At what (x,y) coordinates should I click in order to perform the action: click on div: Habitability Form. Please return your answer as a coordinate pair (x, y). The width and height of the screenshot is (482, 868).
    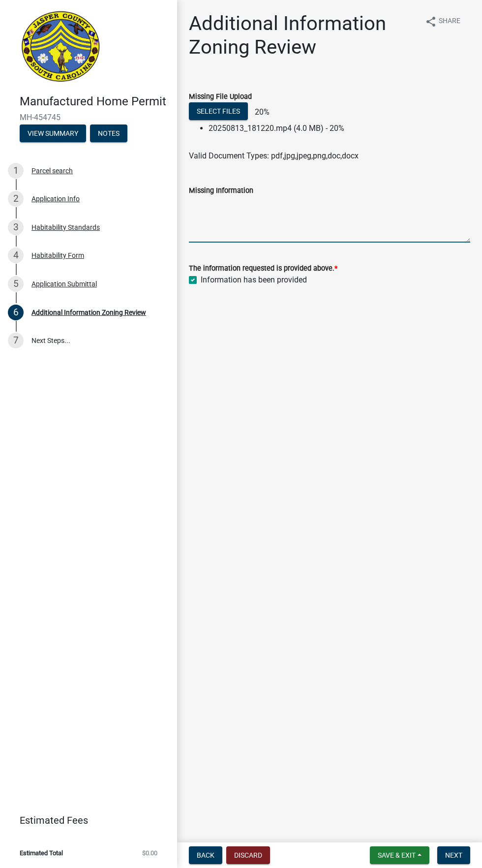
    Looking at the image, I should click on (58, 256).